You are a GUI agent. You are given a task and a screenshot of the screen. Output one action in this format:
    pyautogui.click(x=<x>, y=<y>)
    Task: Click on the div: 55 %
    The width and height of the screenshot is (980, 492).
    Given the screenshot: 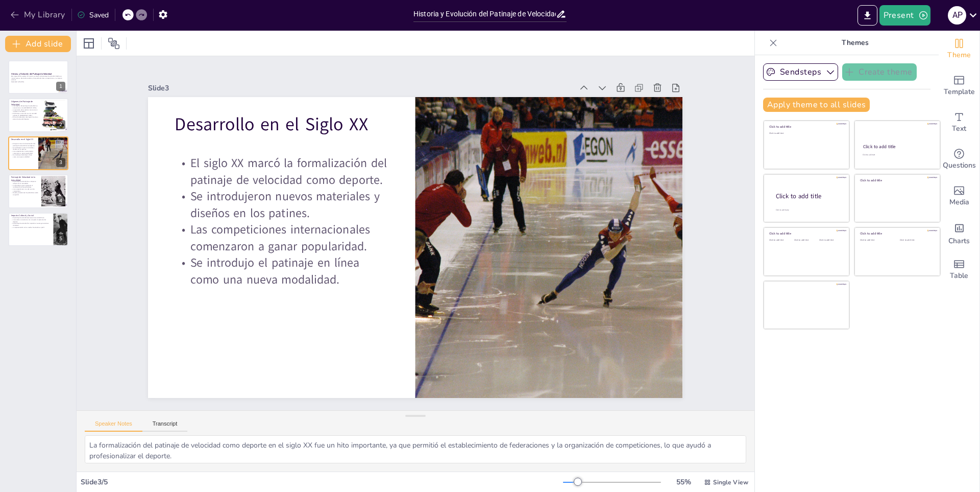 What is the action you would take?
    pyautogui.click(x=683, y=482)
    